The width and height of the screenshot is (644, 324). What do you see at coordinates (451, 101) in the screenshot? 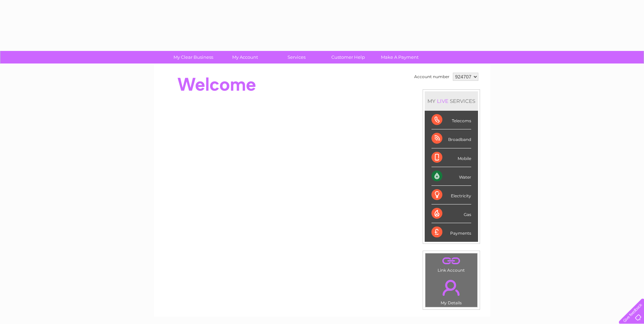
I see `div: MY SERVICES` at bounding box center [451, 101].